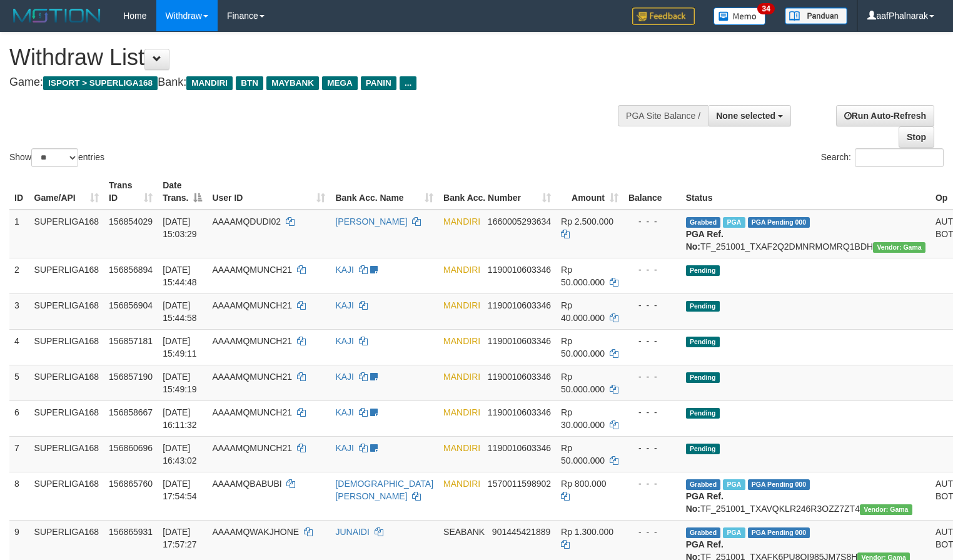  I want to click on span: Rp 40.000.000, so click(583, 311).